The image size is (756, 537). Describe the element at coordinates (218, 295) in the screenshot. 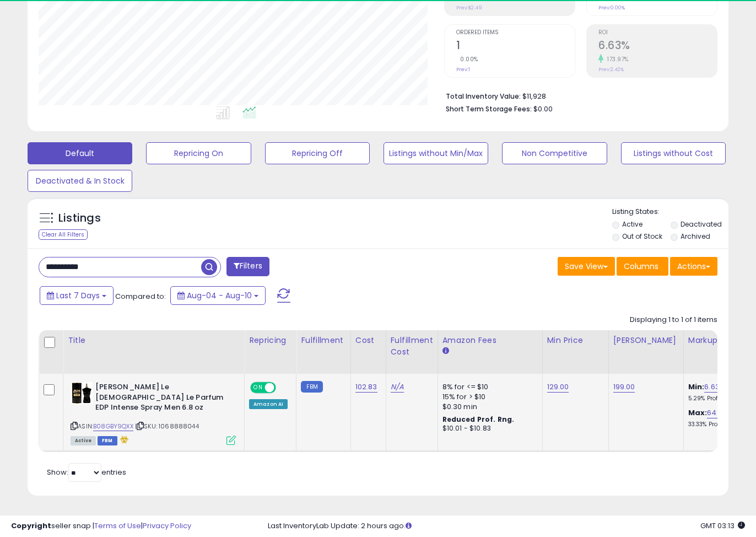

I see `button: Aug-04 - Aug-10` at that location.